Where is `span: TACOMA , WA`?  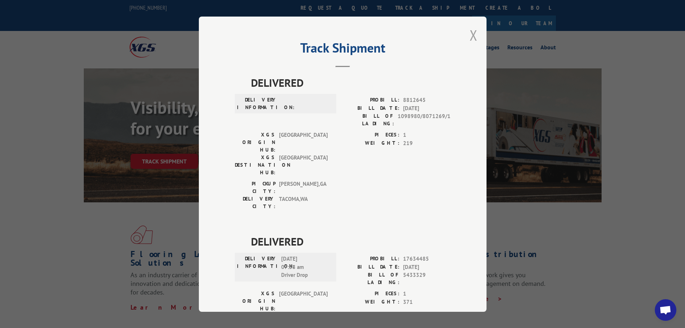 span: TACOMA , WA is located at coordinates (303, 202).